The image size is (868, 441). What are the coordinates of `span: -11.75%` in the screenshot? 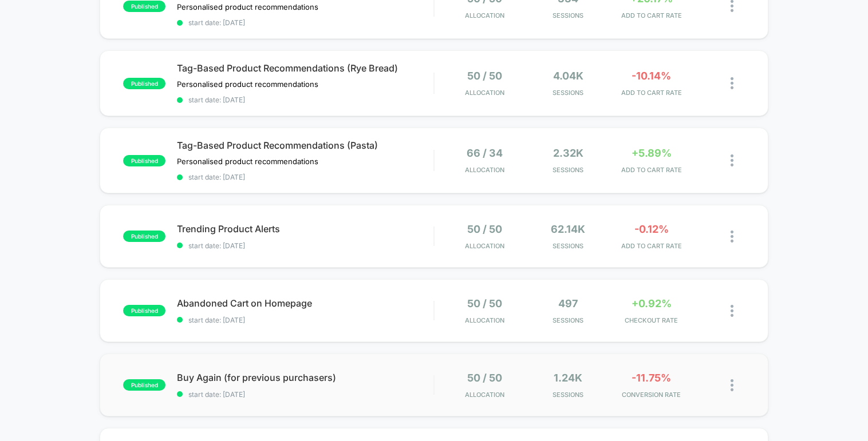 It's located at (650, 378).